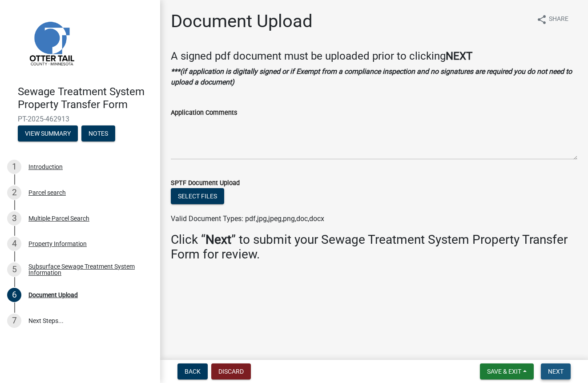 The image size is (588, 383). Describe the element at coordinates (219, 239) in the screenshot. I see `strong: Next` at that location.